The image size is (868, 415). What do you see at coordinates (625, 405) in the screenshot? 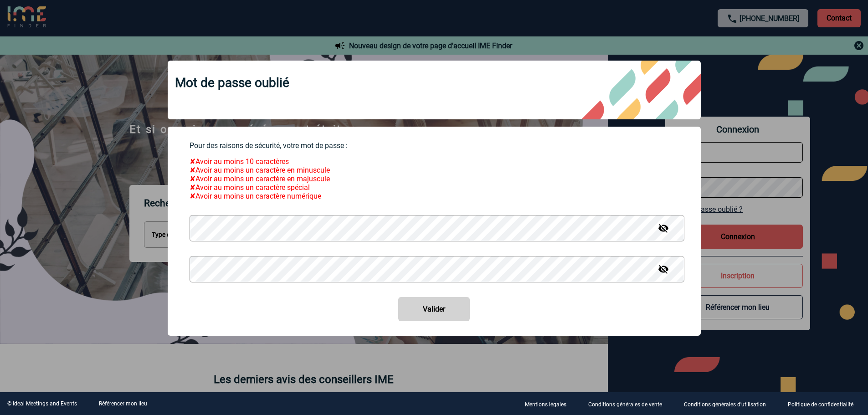
I see `p: Conditions générales de vente` at bounding box center [625, 405].